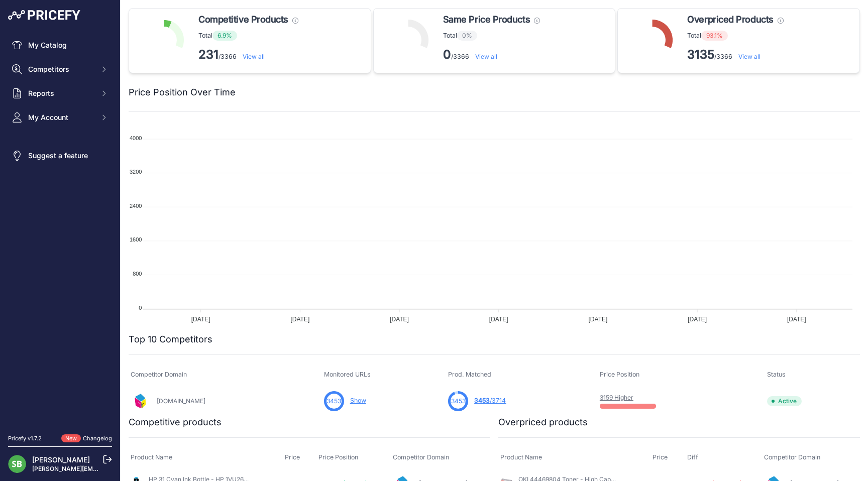 Image resolution: width=868 pixels, height=481 pixels. What do you see at coordinates (775, 374) in the screenshot?
I see `span: Status` at bounding box center [775, 374].